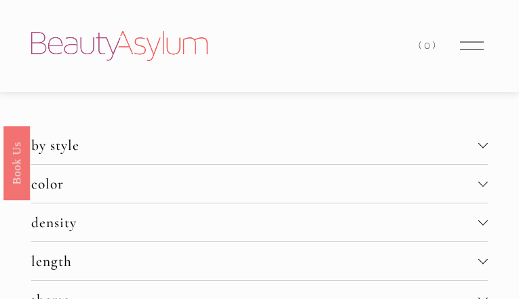  I want to click on span: color, so click(254, 184).